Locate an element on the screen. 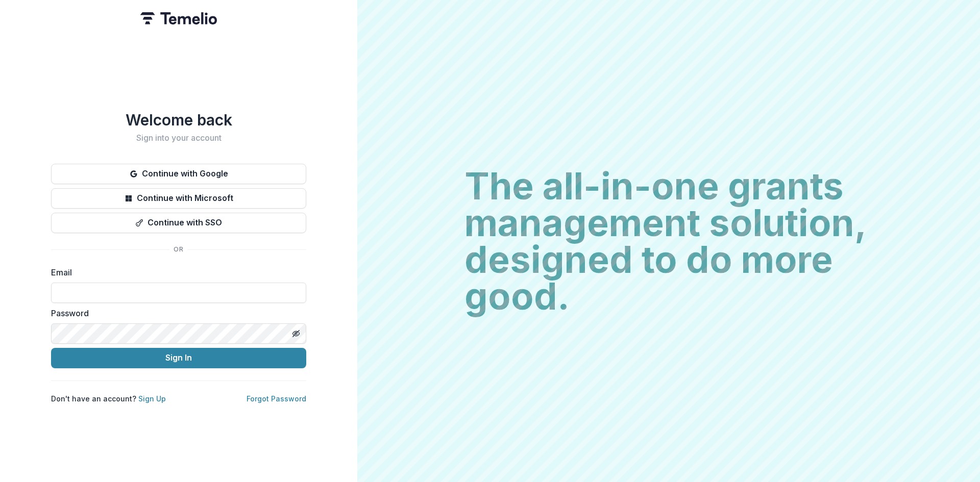  label: Email is located at coordinates (176, 272).